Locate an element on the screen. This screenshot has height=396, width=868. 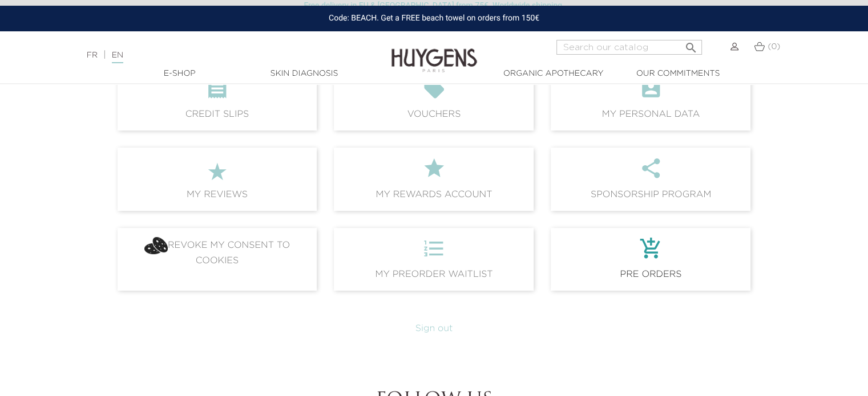
a: Credit slips is located at coordinates (217, 99).